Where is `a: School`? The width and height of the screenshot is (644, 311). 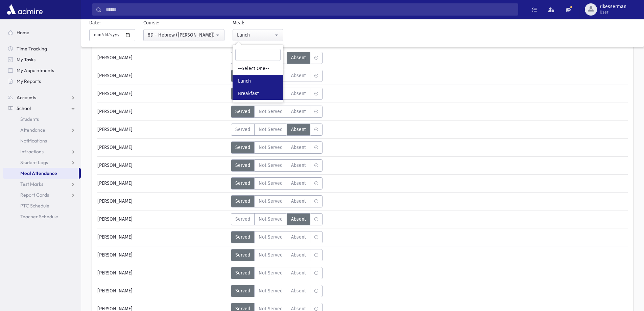 a: School is located at coordinates (41, 108).